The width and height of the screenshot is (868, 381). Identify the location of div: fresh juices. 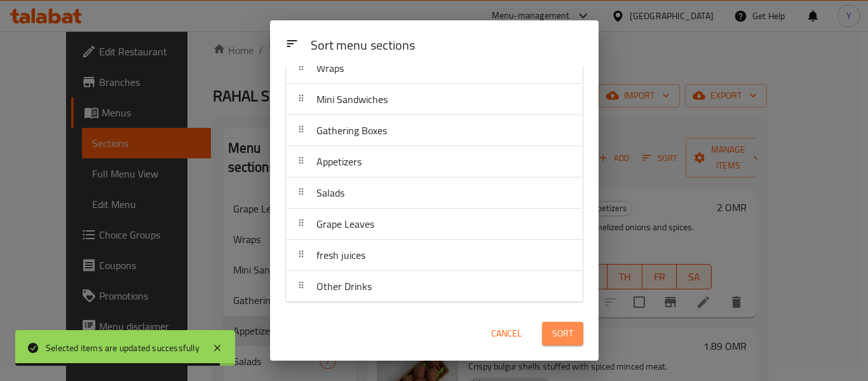
(434, 255).